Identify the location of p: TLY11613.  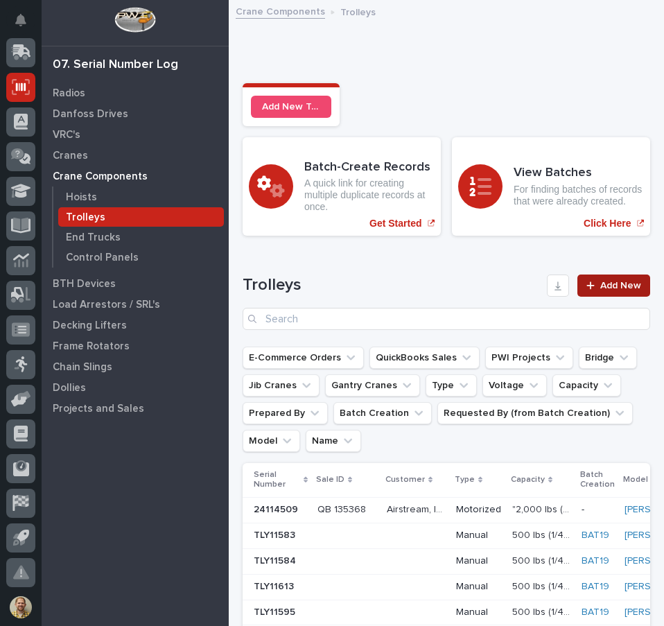
(275, 585).